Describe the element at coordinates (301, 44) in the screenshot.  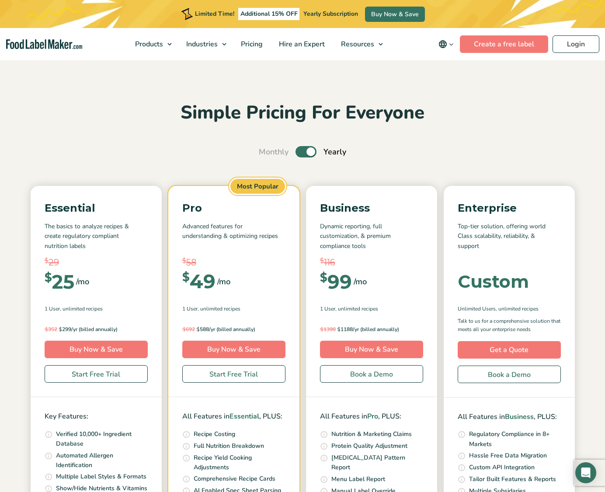
I see `span: Hire an Expert` at that location.